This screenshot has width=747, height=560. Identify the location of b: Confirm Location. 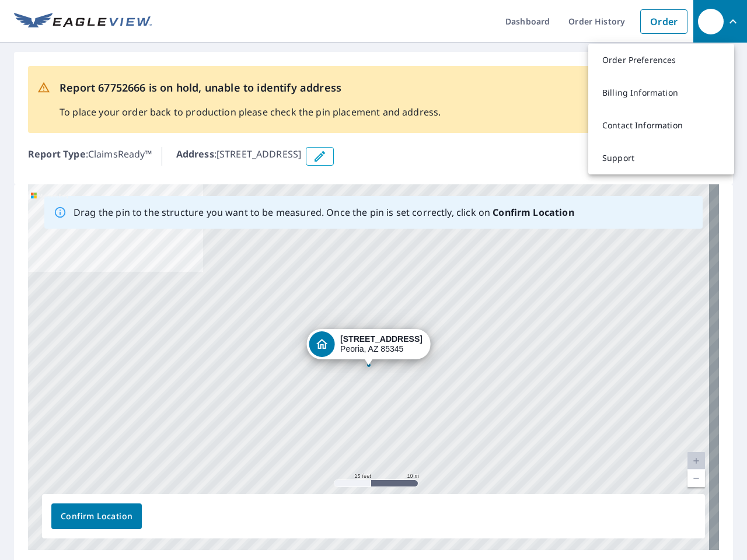
(533, 212).